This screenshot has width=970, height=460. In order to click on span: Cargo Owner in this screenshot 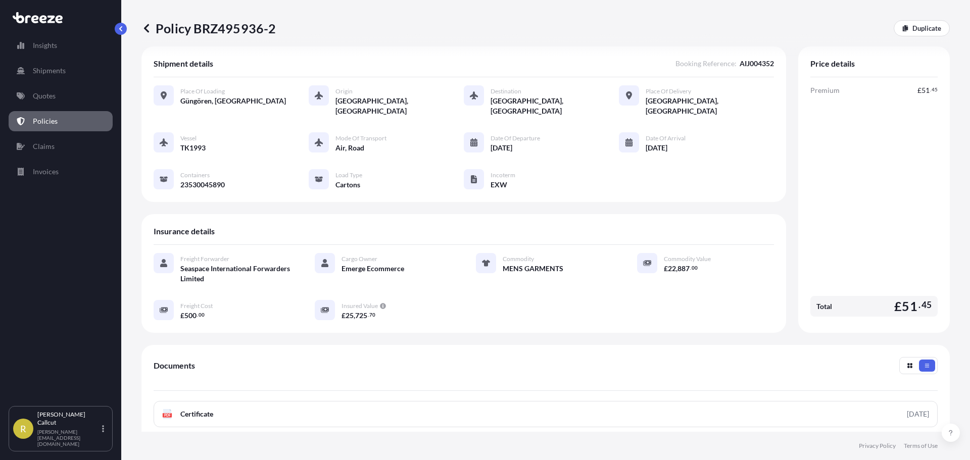, I will do `click(359, 259)`.